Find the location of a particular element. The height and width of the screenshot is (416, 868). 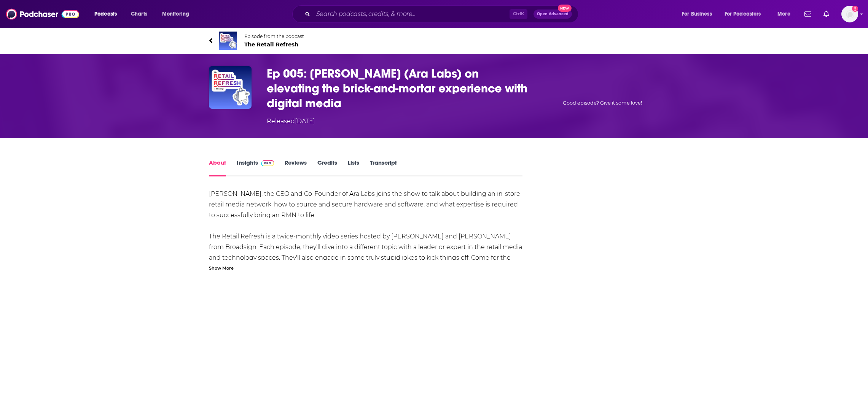

a: InsightsPodchaser Pro is located at coordinates (255, 168).